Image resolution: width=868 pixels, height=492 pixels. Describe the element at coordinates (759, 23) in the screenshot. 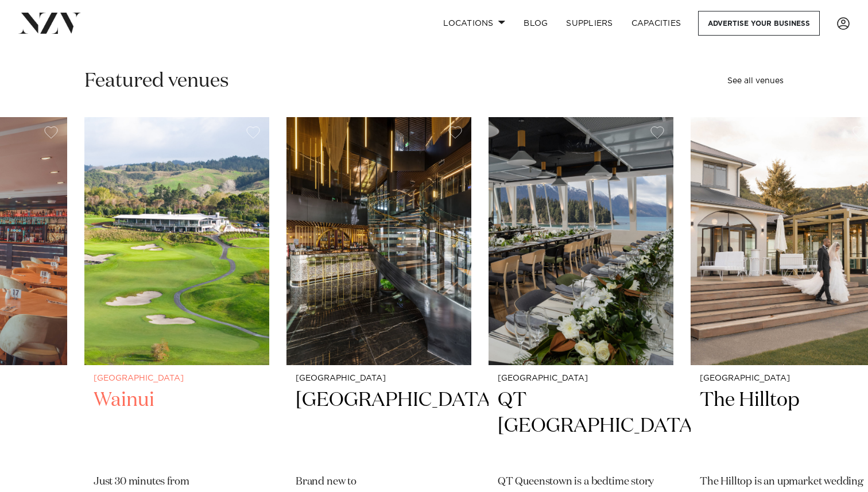

I see `a: Advertise your business` at that location.